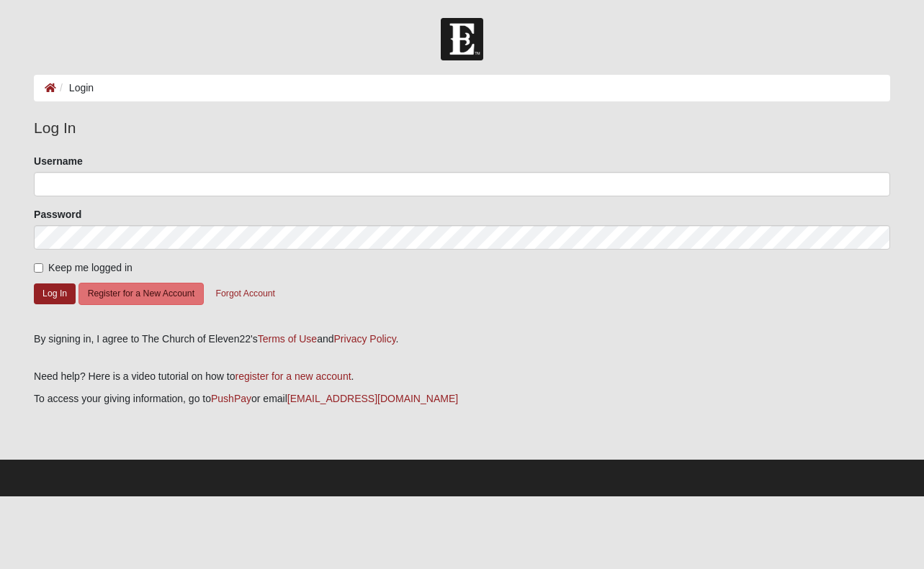 The height and width of the screenshot is (569, 924). What do you see at coordinates (58, 215) in the screenshot?
I see `label: Password` at bounding box center [58, 215].